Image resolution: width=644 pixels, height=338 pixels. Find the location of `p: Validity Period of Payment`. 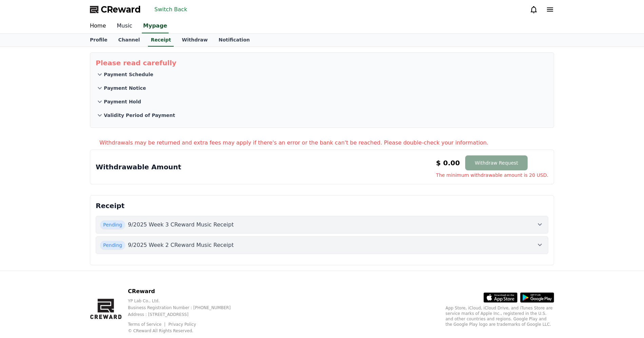

p: Validity Period of Payment is located at coordinates (139, 115).